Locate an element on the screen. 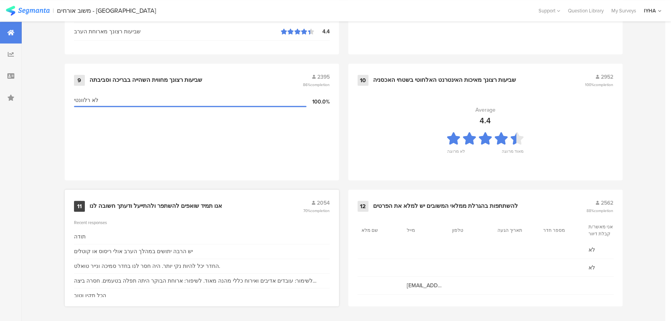 The width and height of the screenshot is (671, 321). div: Average is located at coordinates (485, 110).